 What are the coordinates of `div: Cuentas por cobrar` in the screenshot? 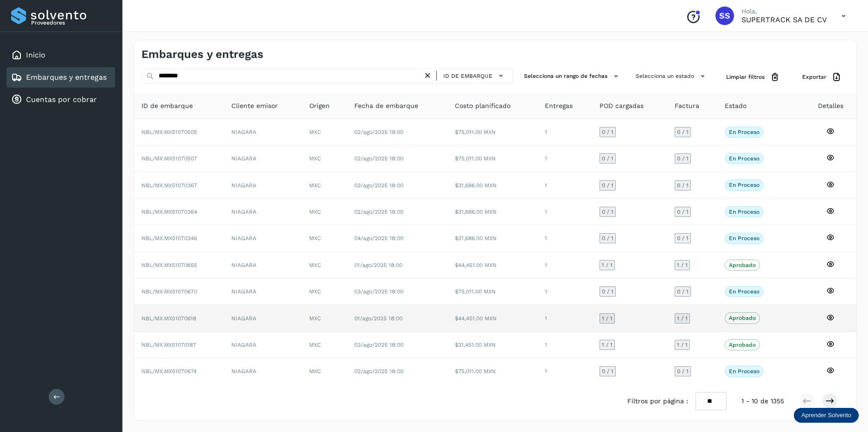 It's located at (61, 100).